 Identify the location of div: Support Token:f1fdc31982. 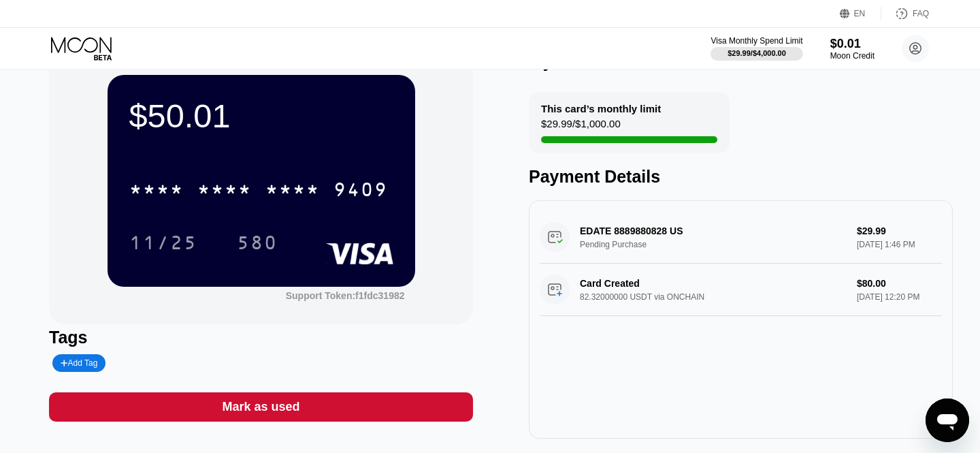
(345, 295).